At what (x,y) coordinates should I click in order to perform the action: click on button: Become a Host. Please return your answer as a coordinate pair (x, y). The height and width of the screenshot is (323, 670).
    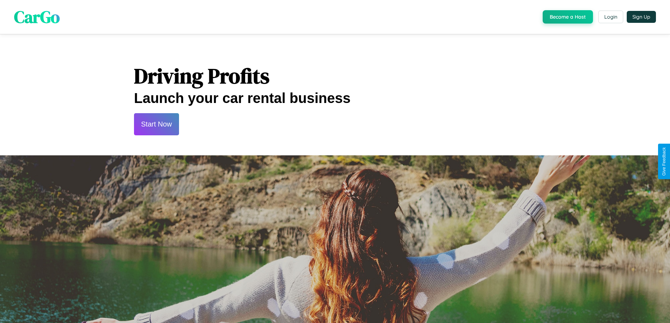
    Looking at the image, I should click on (568, 17).